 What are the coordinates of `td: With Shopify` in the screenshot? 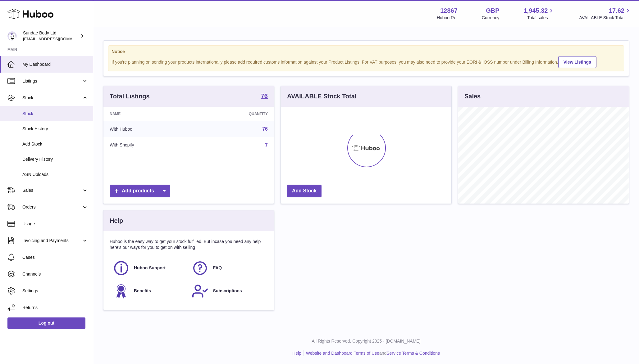 It's located at (149, 146).